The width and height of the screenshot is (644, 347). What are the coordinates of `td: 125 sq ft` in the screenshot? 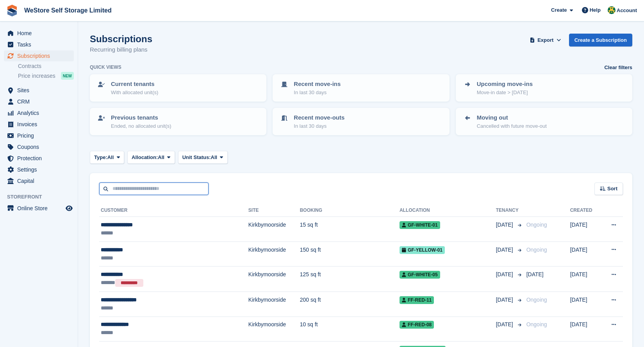 It's located at (349, 279).